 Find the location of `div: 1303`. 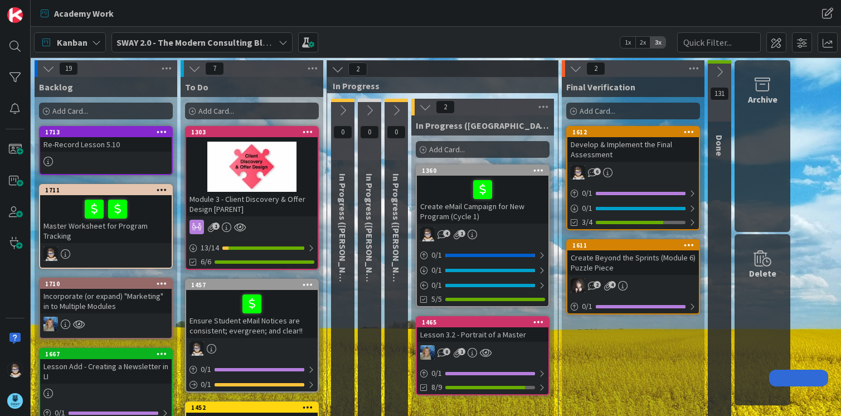

div: 1303 is located at coordinates (254, 132).